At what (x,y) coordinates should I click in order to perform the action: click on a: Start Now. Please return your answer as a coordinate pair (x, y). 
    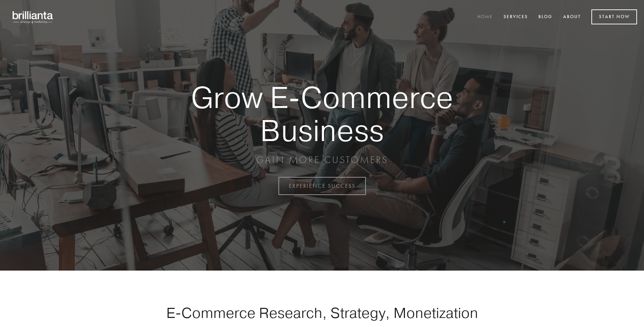
    Looking at the image, I should click on (614, 17).